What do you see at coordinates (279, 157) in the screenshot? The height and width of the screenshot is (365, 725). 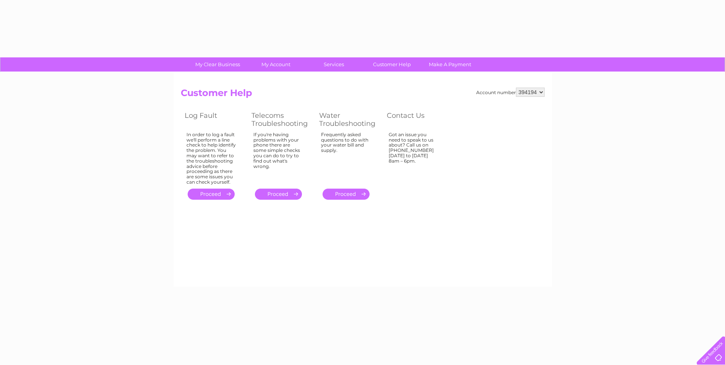 I see `div: If you're having problems with your phone there are some simple checks you can do to try to find ...` at bounding box center [279, 157].